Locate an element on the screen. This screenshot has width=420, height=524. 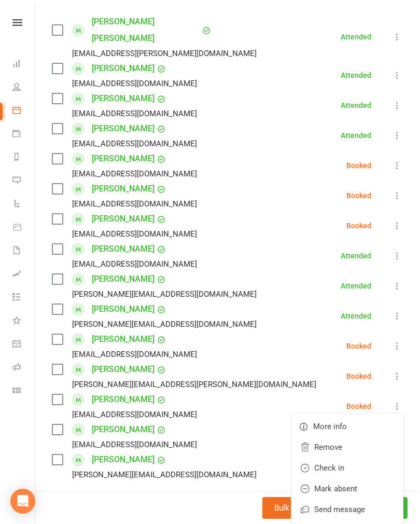
a: Assessments is located at coordinates (23, 274).